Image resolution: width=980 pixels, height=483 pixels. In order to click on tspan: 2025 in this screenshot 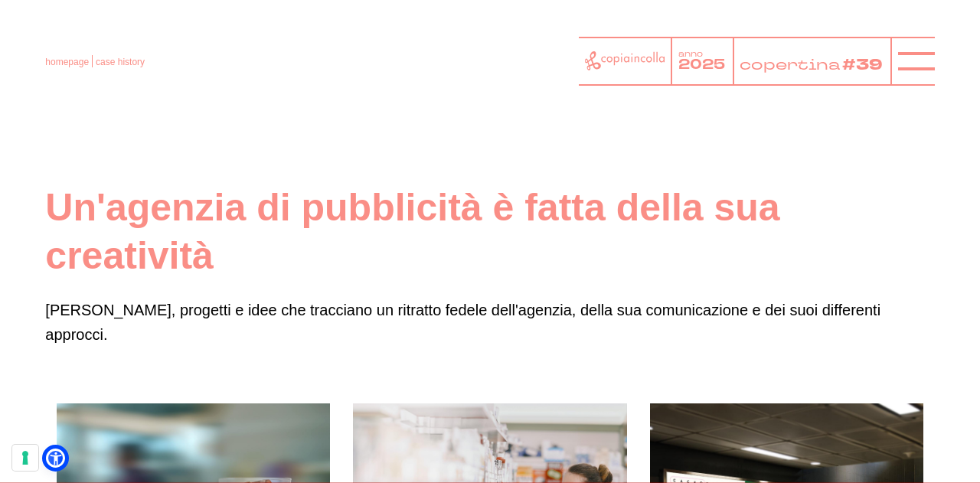, I will do `click(701, 64)`.